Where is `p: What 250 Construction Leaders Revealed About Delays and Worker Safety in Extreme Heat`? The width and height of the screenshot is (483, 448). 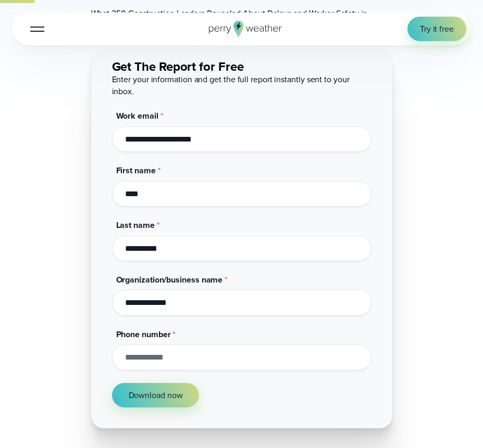
p: What 250 Construction Leaders Revealed About Delays and Worker Safety in Extreme Heat is located at coordinates (242, 20).